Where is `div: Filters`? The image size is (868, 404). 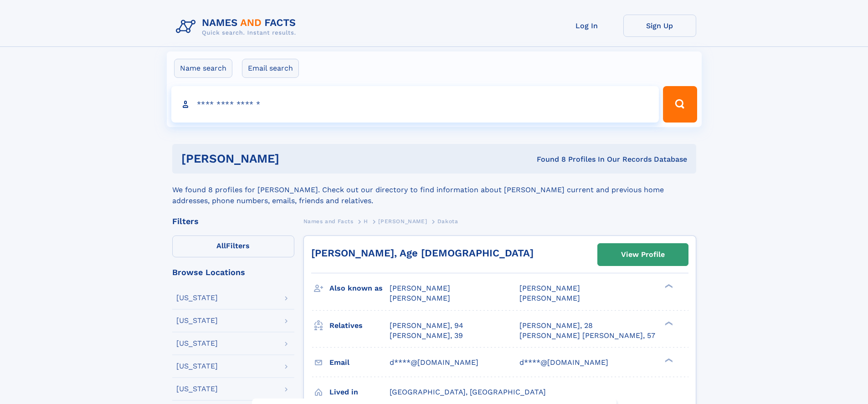
div: Filters is located at coordinates (234, 222).